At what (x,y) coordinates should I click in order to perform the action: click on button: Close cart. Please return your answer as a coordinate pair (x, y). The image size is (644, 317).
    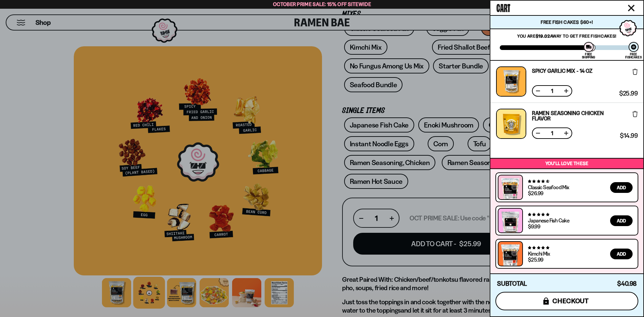
    Looking at the image, I should click on (632, 8).